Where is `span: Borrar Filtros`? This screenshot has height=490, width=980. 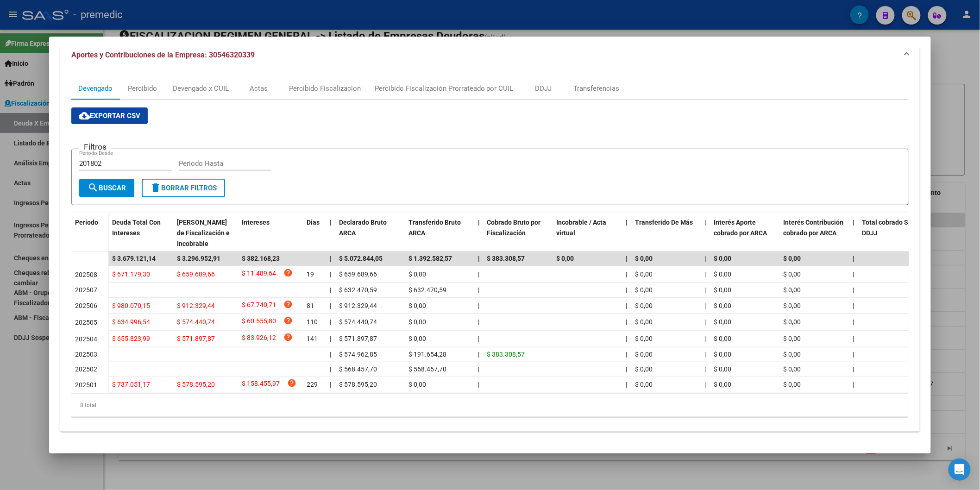
span: Borrar Filtros is located at coordinates (183, 188).